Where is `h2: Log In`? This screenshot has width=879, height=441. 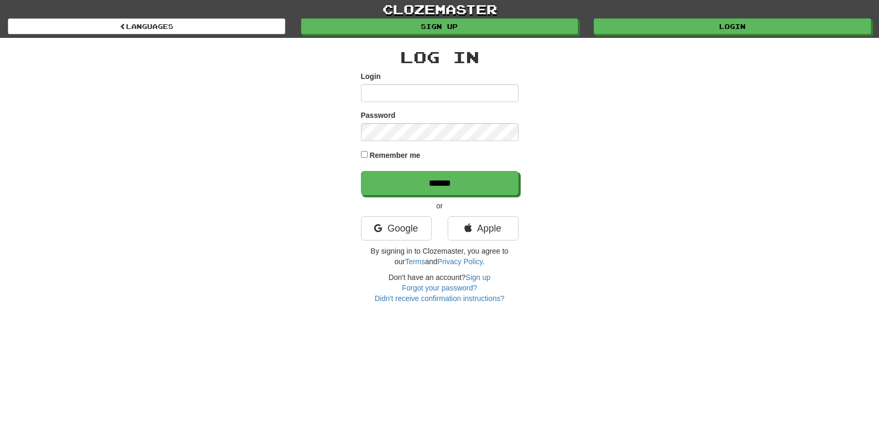 h2: Log In is located at coordinates (440, 57).